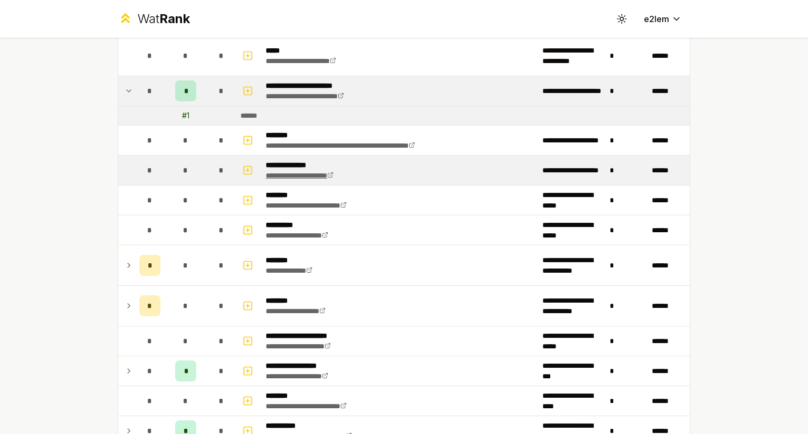 The height and width of the screenshot is (434, 808). I want to click on button: e2lem, so click(663, 19).